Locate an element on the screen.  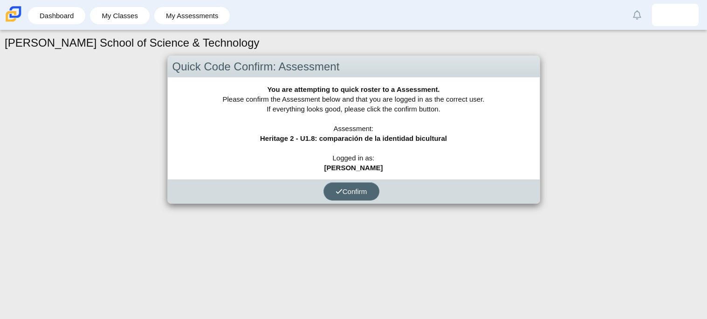
button: Confirm is located at coordinates (352, 191).